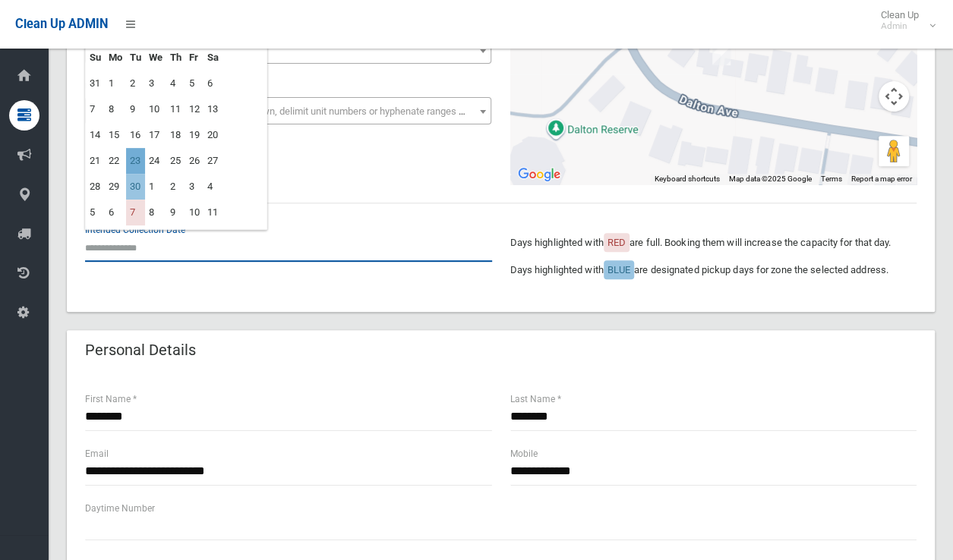 The image size is (953, 560). Describe the element at coordinates (213, 161) in the screenshot. I see `td: 27` at that location.